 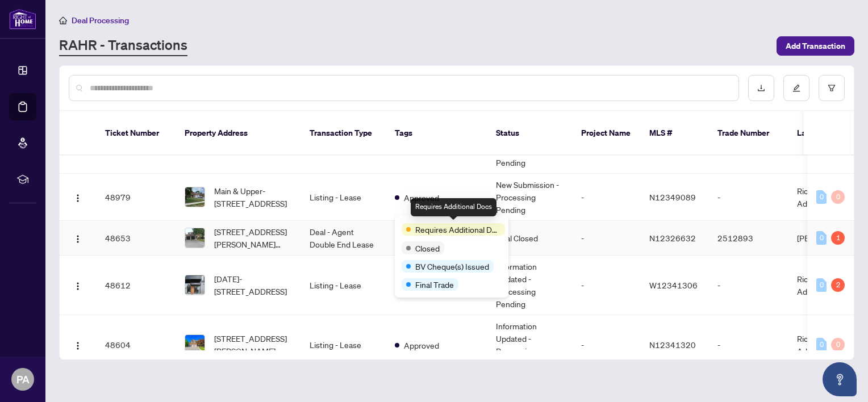 I want to click on button: download, so click(x=761, y=88).